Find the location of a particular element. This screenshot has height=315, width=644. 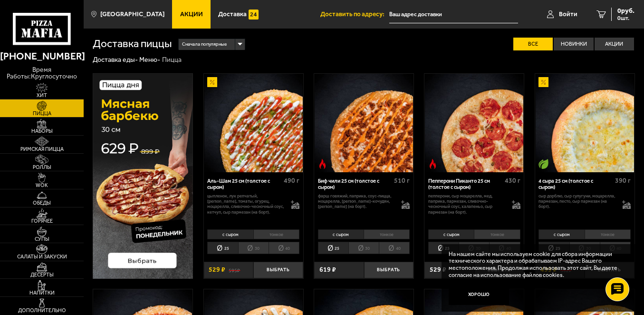

img: 4 сыра 25 см (толстое с сыром) is located at coordinates (585, 123).